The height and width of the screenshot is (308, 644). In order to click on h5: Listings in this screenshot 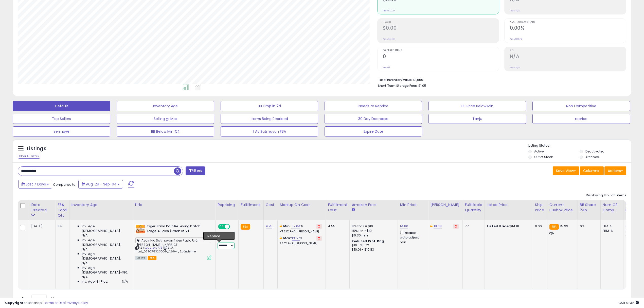, I will do `click(37, 149)`.